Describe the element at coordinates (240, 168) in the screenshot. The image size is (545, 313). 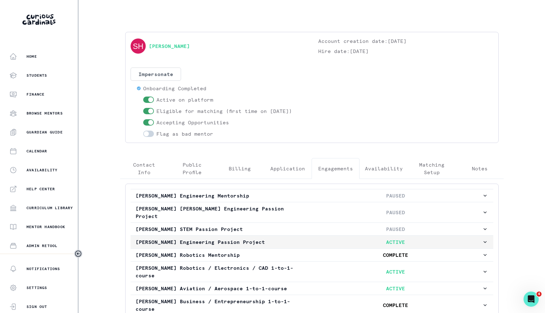
I see `p: Billing` at that location.